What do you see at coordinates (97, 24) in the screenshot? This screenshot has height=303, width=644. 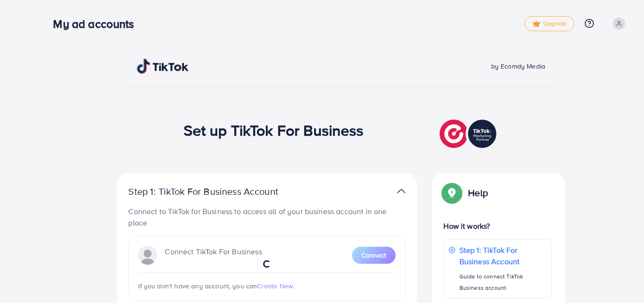 I see `h3: My ad accounts` at bounding box center [97, 24].